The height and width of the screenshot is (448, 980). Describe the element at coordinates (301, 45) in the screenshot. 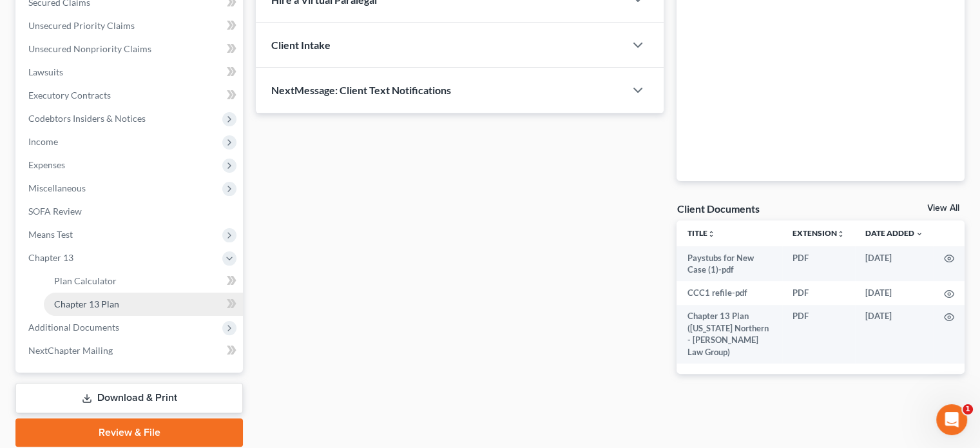

I see `span: Client Intake` at that location.